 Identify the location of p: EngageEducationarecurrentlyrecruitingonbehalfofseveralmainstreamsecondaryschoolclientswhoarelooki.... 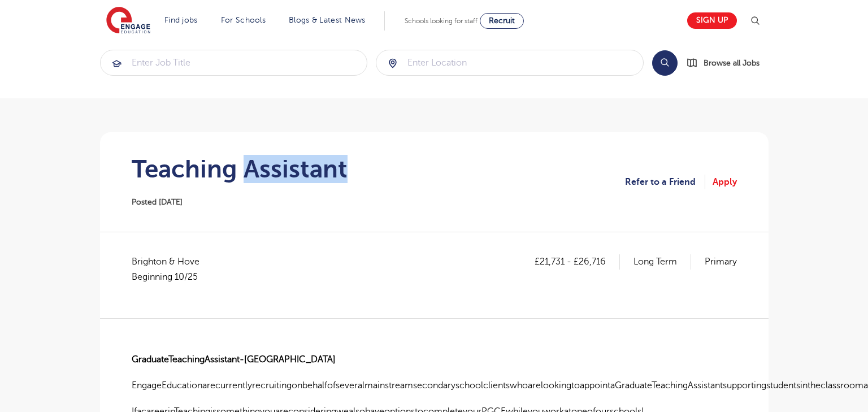
(434, 386).